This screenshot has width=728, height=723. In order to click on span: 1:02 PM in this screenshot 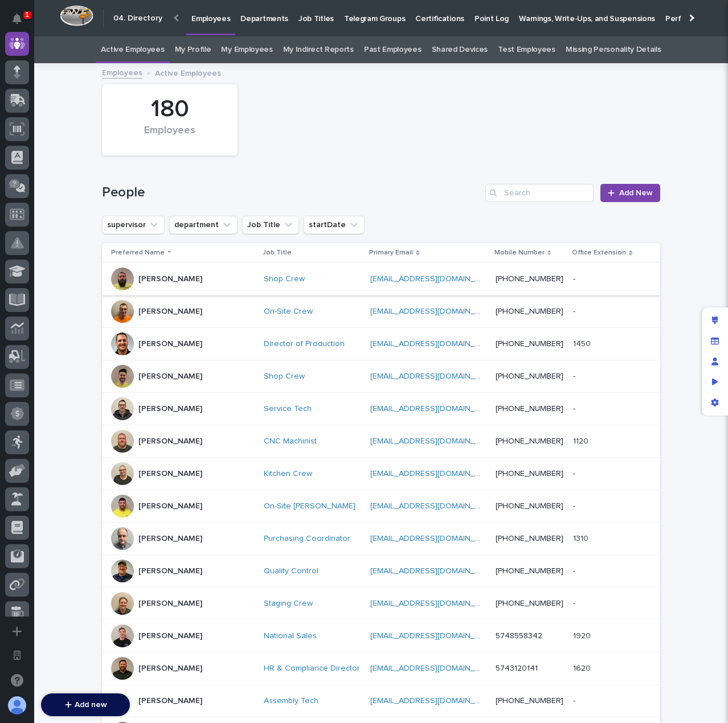, I will do `click(115, 199)`.